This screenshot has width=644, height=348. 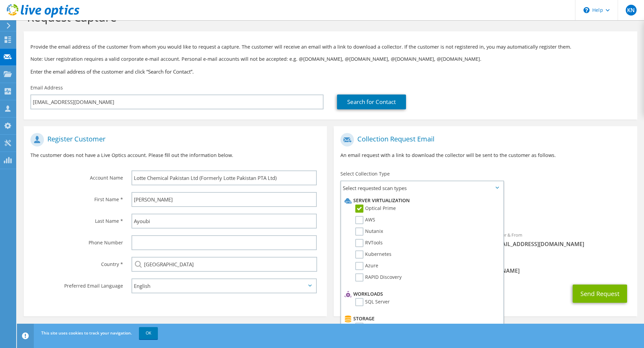 I want to click on label: Select Collection Type, so click(x=365, y=174).